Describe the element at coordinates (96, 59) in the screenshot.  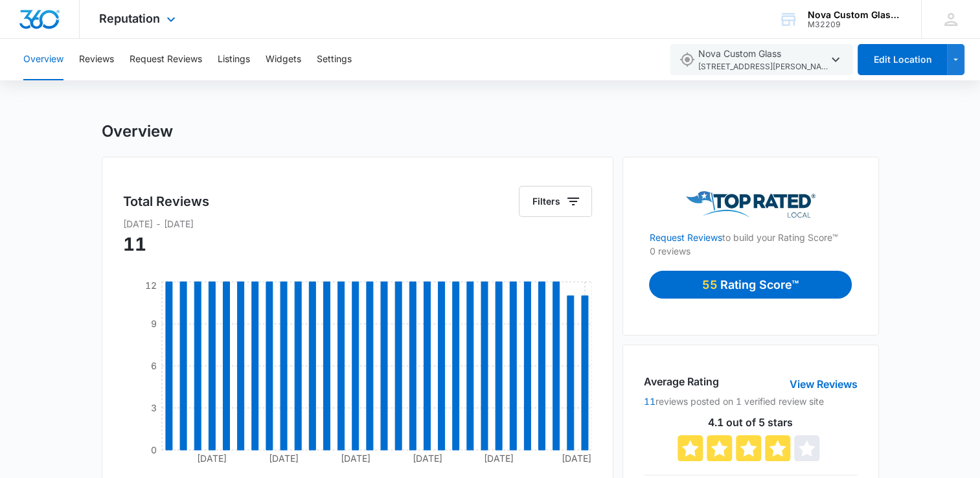
I see `button: Reviews` at that location.